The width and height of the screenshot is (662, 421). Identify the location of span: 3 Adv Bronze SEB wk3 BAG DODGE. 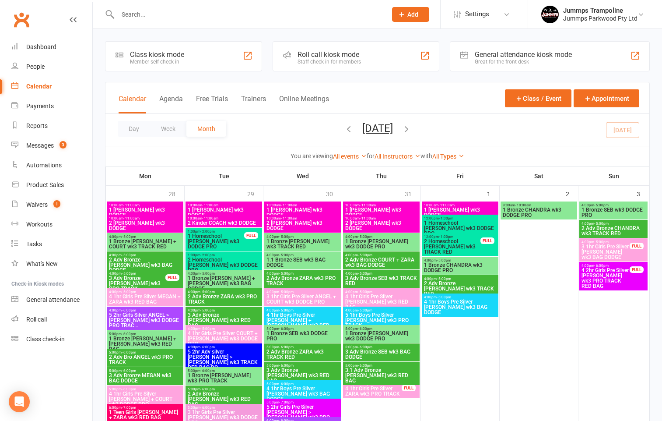
(381, 354).